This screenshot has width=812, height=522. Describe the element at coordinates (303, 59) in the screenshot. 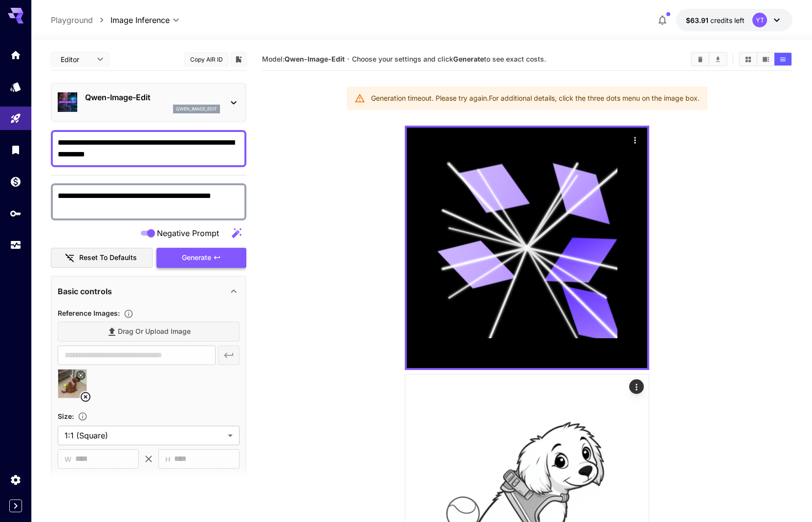

I see `span: Model:` at that location.